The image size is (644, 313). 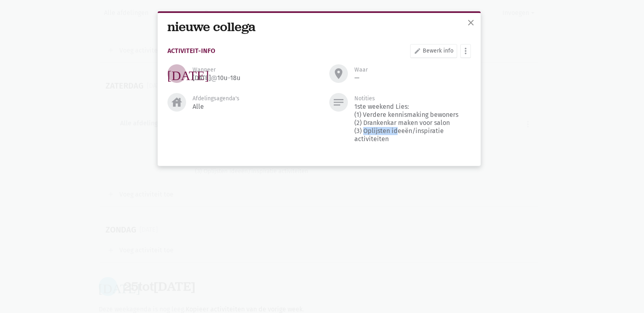 I want to click on a: nieuwe collega, so click(x=211, y=26).